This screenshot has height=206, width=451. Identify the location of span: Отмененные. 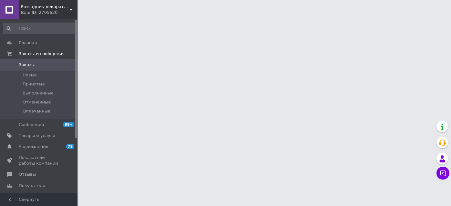
(37, 102).